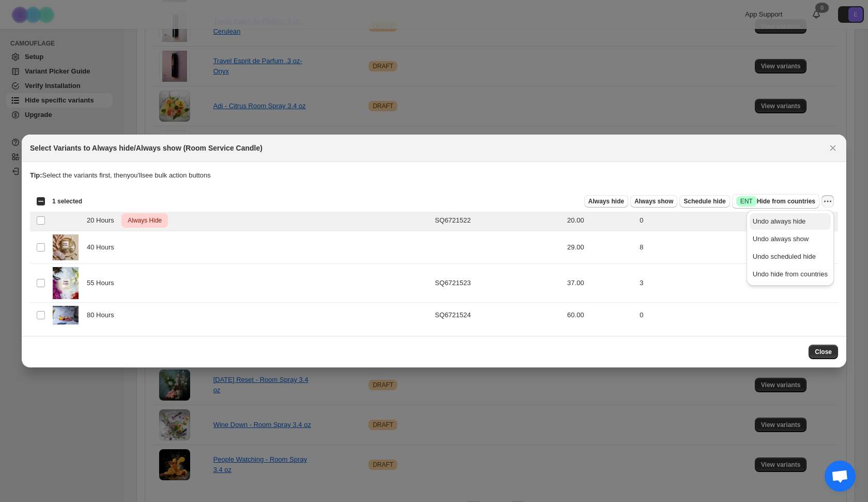 The height and width of the screenshot is (502, 868). I want to click on button: Undo always hide, so click(790, 221).